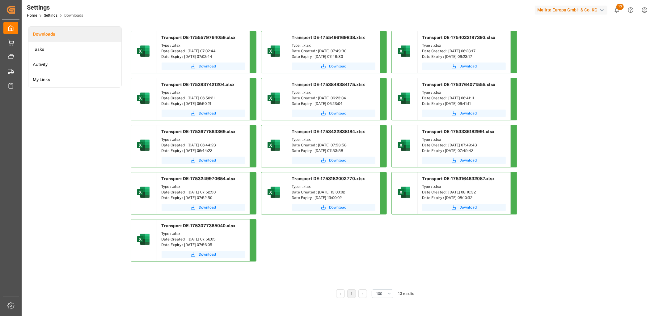 The image size is (659, 316). Describe the element at coordinates (199, 37) in the screenshot. I see `span: Transport DE-1755579764059.xlsx` at that location.